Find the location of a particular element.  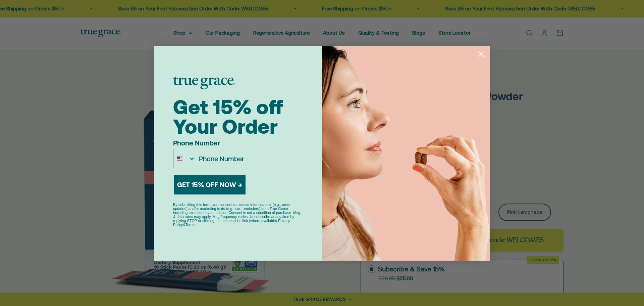

img: logo placeholder is located at coordinates (204, 83).